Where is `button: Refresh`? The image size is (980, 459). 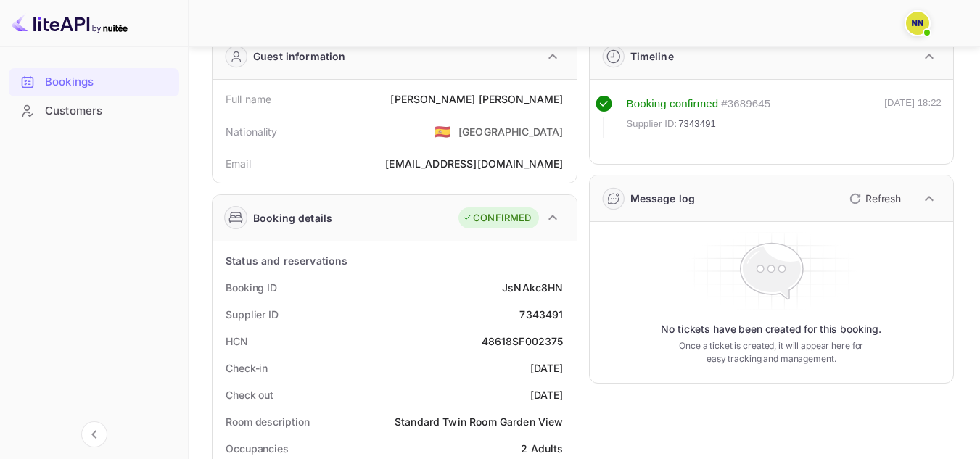
button: Refresh is located at coordinates (874, 198).